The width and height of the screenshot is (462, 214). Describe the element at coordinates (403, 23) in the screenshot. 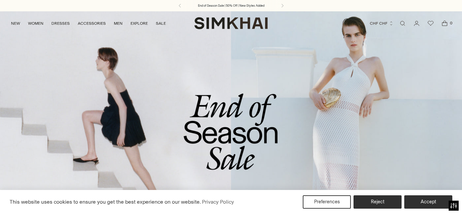

I see `a: Open search modal` at that location.